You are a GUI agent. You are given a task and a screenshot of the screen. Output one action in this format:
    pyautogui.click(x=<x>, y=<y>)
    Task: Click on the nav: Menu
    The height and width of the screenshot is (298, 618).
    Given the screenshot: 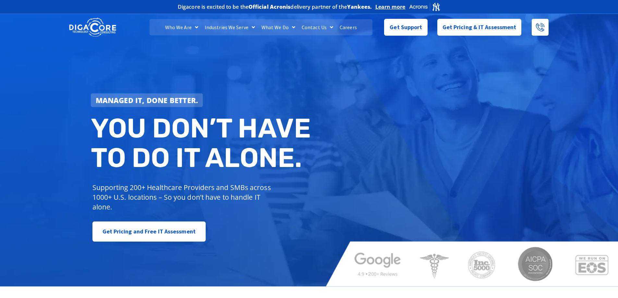 What is the action you would take?
    pyautogui.click(x=261, y=27)
    